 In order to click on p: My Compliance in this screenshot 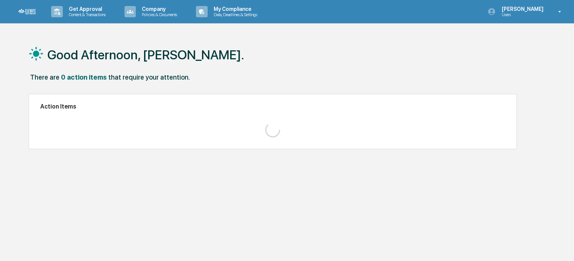, I will do `click(234, 9)`.